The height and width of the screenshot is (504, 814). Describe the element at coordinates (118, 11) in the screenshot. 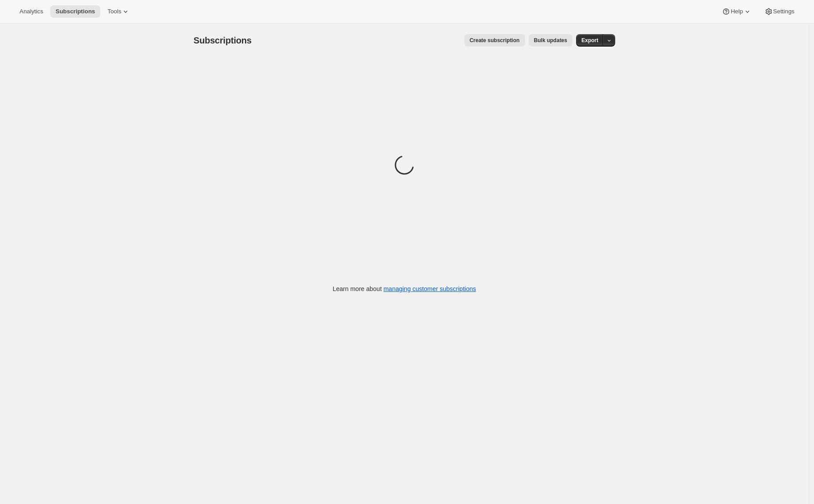

I see `button: Tools` at that location.